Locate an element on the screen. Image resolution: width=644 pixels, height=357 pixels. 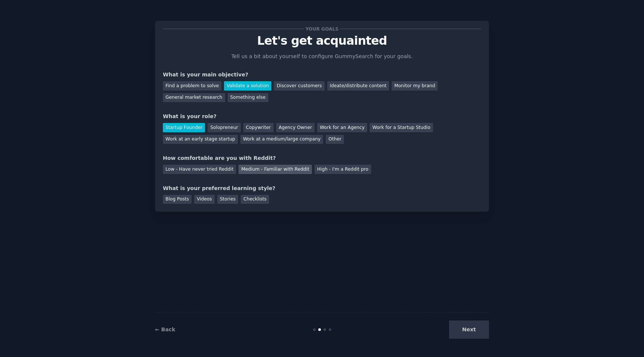
div: What is your preferred learning style? is located at coordinates (322, 188).